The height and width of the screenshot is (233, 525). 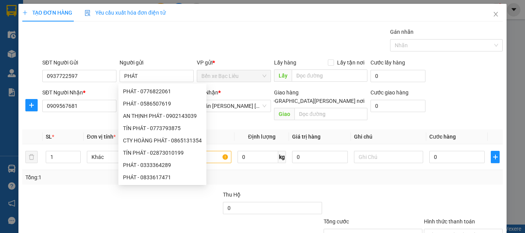 I want to click on span: VP Nhận, so click(x=208, y=93).